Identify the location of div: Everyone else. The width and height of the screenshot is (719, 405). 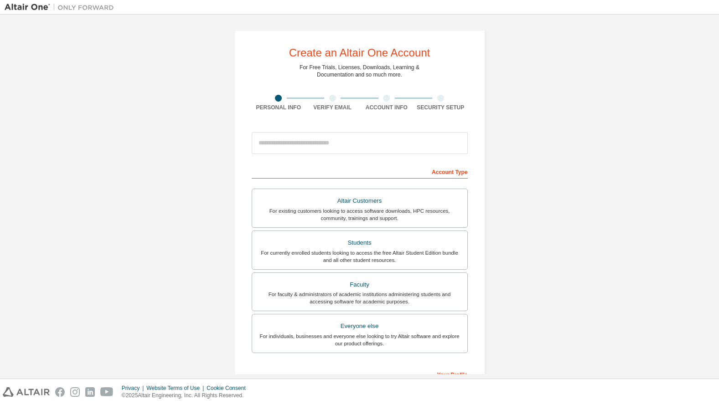
(360, 326).